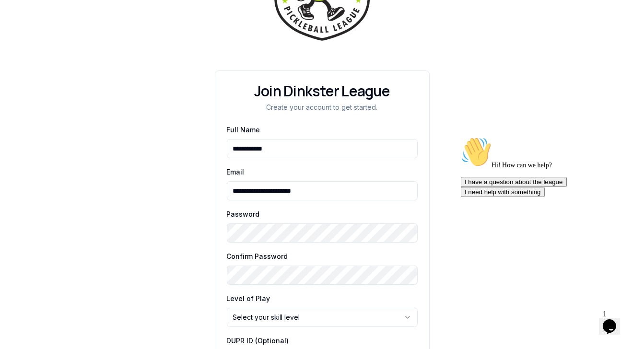 This screenshot has width=644, height=349. What do you see at coordinates (50, 32) in the screenshot?
I see `span: Hi! How can we help?` at bounding box center [50, 32].